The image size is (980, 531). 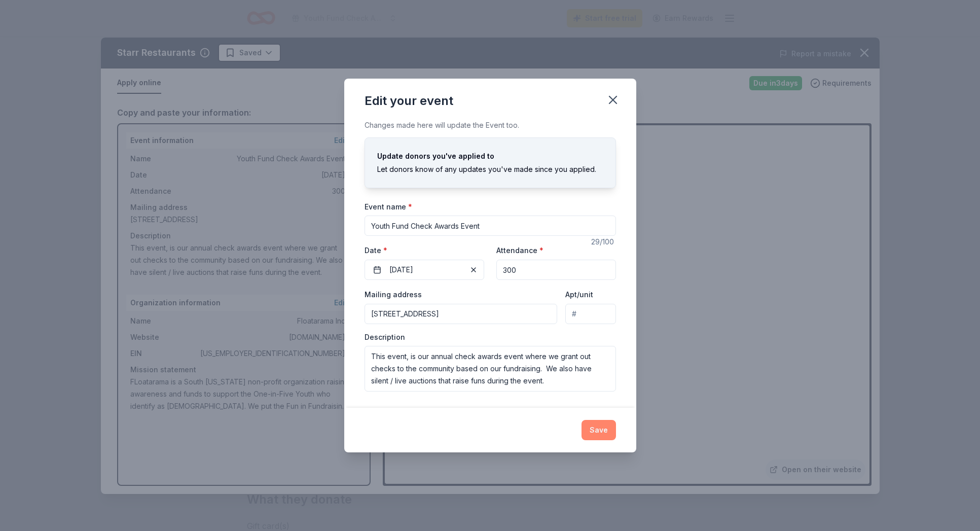 I want to click on label: Attendance, so click(x=520, y=251).